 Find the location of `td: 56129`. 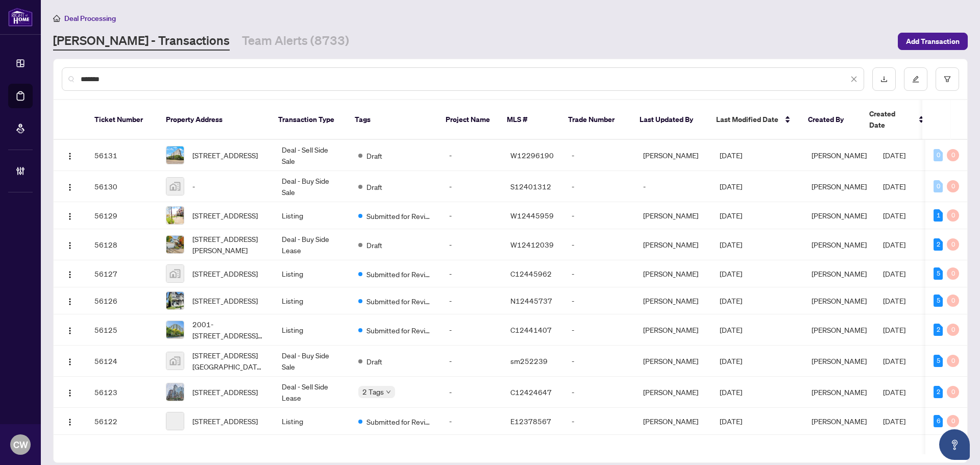

td: 56129 is located at coordinates (122, 215).